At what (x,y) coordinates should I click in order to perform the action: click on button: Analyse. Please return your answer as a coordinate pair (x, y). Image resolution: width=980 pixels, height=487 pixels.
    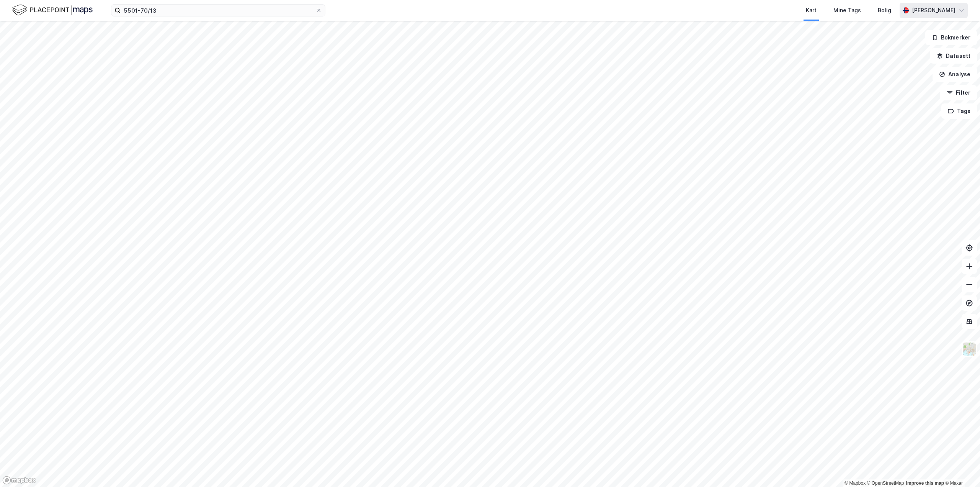
    Looking at the image, I should click on (954, 74).